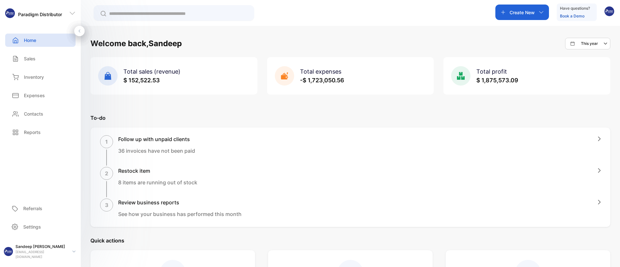 This screenshot has height=267, width=620. What do you see at coordinates (574, 8) in the screenshot?
I see `p: Have questions?` at bounding box center [574, 8].